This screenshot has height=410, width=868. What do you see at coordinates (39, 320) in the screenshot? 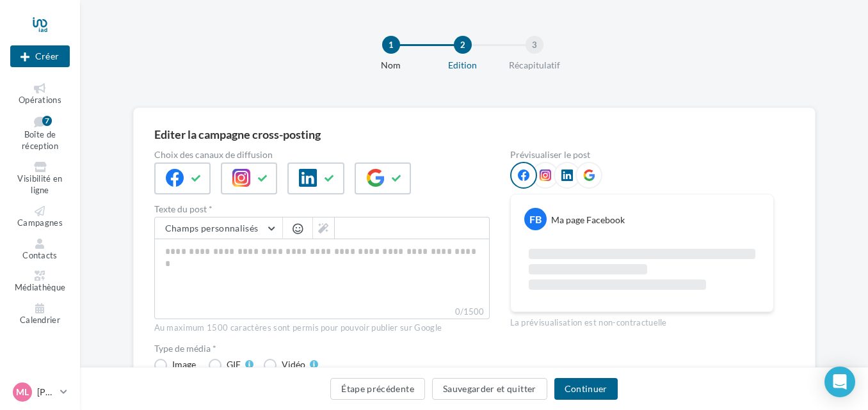
I see `span: Calendrier` at bounding box center [39, 320].